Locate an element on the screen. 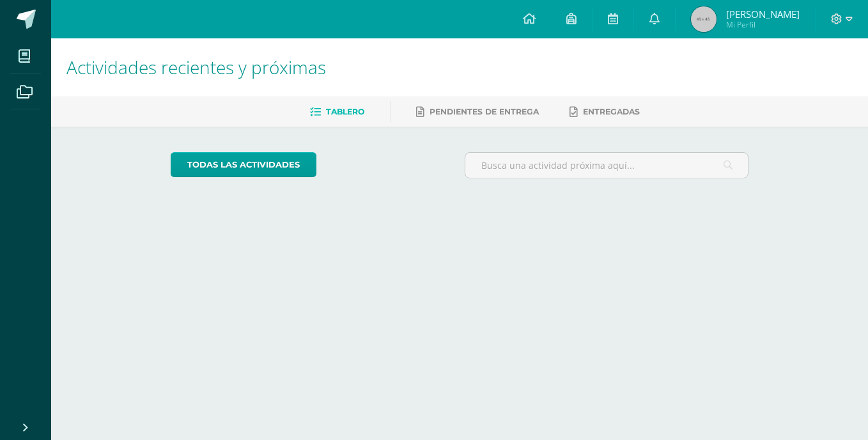 Image resolution: width=868 pixels, height=440 pixels. span: Tablero is located at coordinates (345, 111).